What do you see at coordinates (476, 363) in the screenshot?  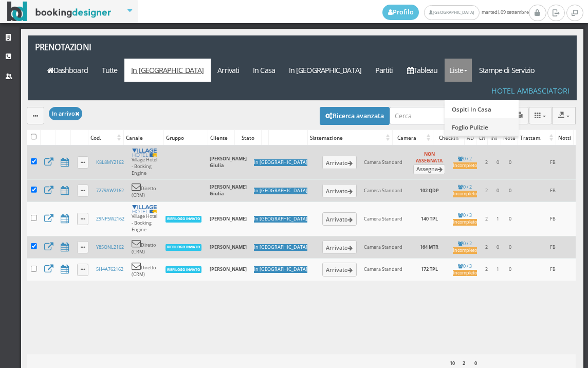 I see `b: 0` at bounding box center [476, 363].